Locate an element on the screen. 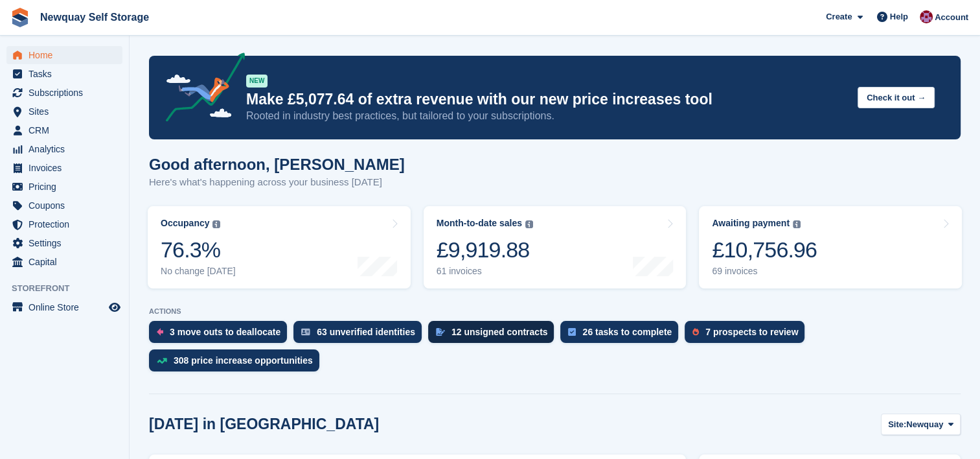 This screenshot has width=980, height=459. a: 26 tasks to complete is located at coordinates (622, 335).